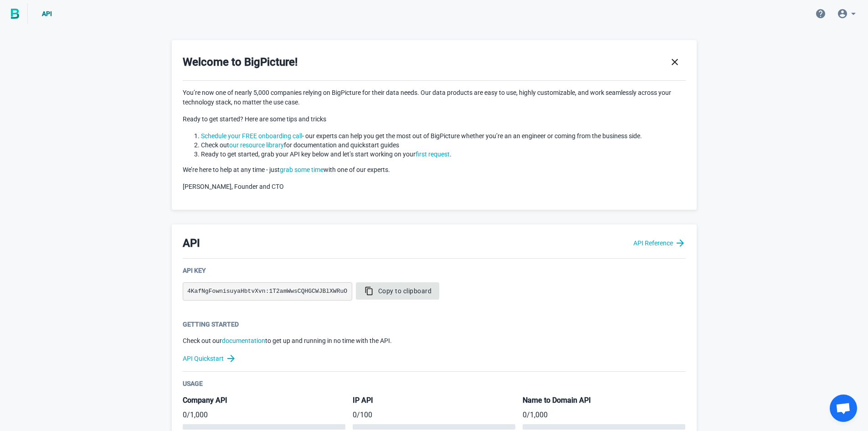  Describe the element at coordinates (603, 401) in the screenshot. I see `h5: Name to Domain API` at that location.